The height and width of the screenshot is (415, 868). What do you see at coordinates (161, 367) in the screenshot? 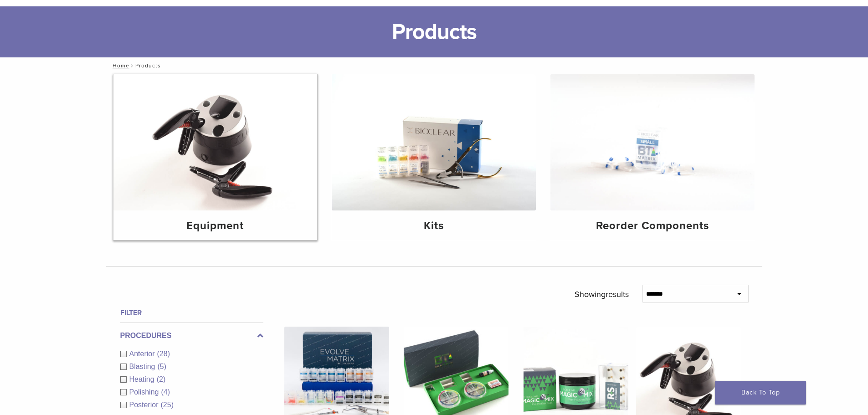
I see `span: (5)` at bounding box center [161, 367].